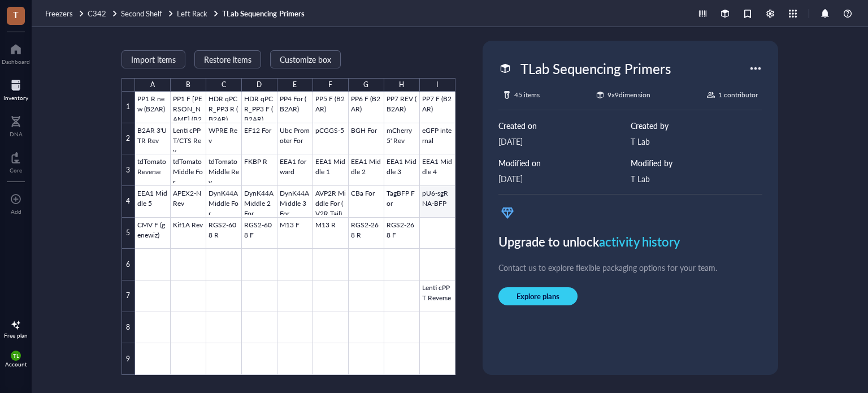 This screenshot has width=868, height=393. What do you see at coordinates (128, 265) in the screenshot?
I see `div: 6` at bounding box center [128, 265].